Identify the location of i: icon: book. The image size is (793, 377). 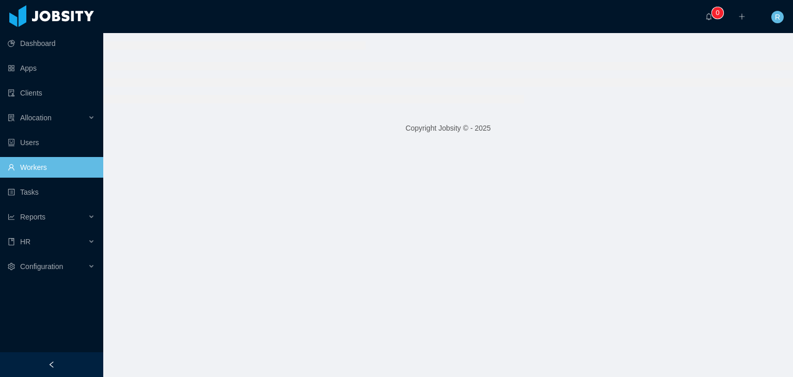
(11, 242).